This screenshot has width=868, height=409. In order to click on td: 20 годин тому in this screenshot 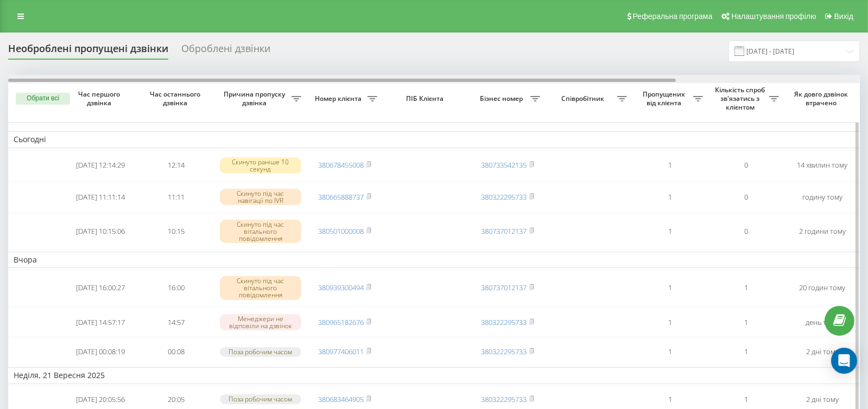, I will do `click(822, 288)`.